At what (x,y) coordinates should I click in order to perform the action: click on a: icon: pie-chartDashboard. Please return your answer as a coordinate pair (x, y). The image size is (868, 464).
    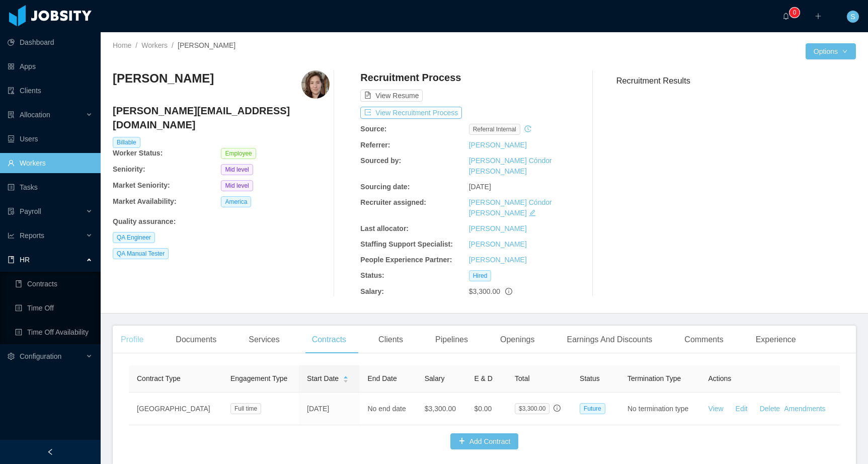
    Looking at the image, I should click on (50, 43).